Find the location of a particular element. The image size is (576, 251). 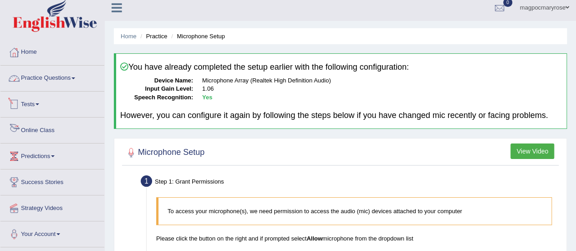

dt: Speech Recognition: is located at coordinates (157, 97).